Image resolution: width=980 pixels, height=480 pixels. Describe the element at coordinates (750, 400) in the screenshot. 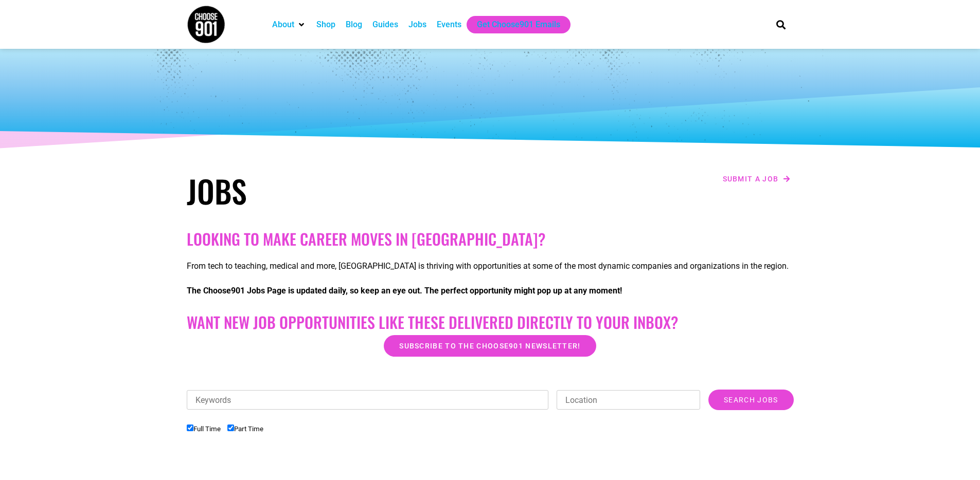

I see `input: Search Jobs` at that location.